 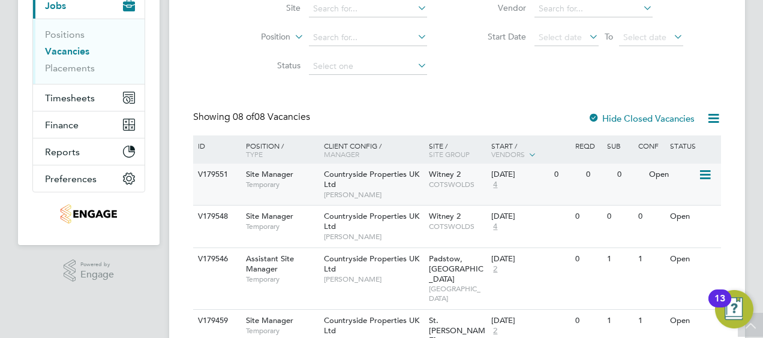 What do you see at coordinates (255, 37) in the screenshot?
I see `label: Position` at bounding box center [255, 37].